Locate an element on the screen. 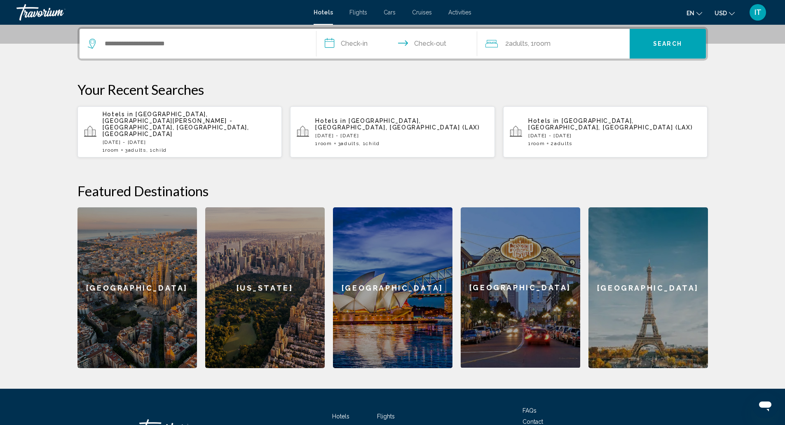 The height and width of the screenshot is (425, 785). button: User Menu is located at coordinates (758, 12).